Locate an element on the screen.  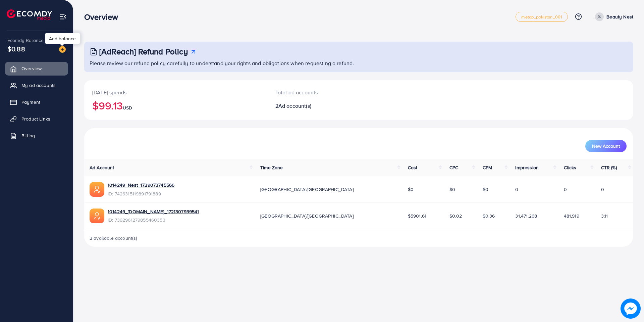
span: $0.02 is located at coordinates (456, 216).